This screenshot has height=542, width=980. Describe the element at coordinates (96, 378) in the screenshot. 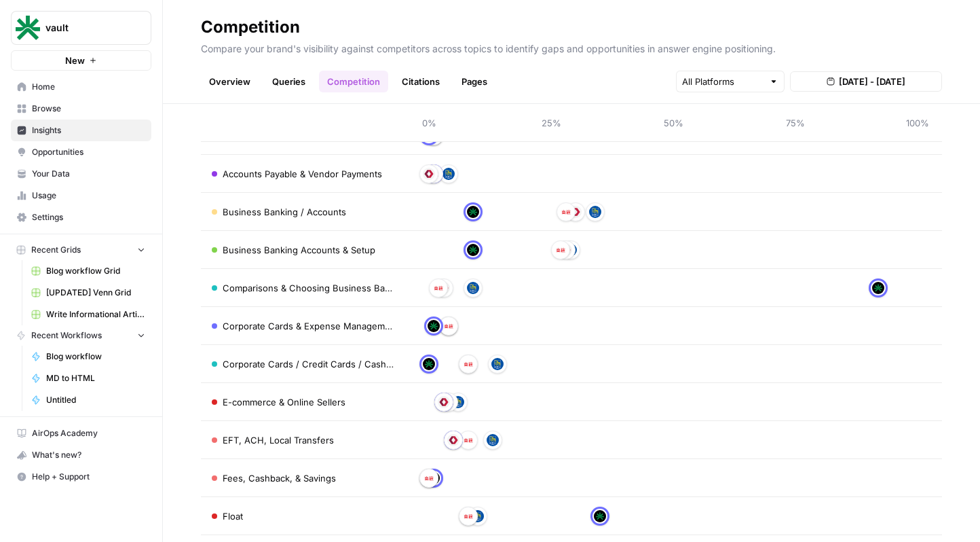

I see `span: MD to HTML` at that location.